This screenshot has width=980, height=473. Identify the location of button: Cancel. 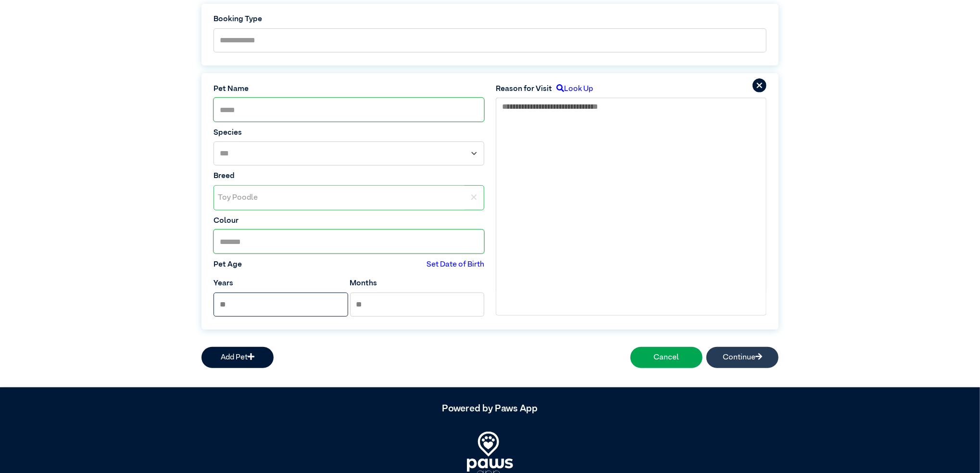
(666, 358).